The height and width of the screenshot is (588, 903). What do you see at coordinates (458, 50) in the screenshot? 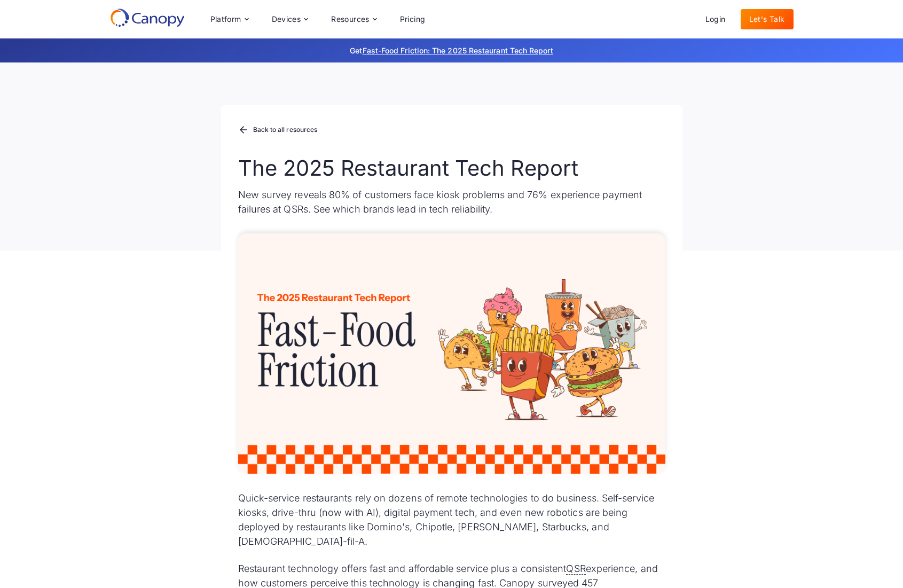
I see `a: Fast-Food Friction: The 2025 Restaurant Tech Report` at bounding box center [458, 50].